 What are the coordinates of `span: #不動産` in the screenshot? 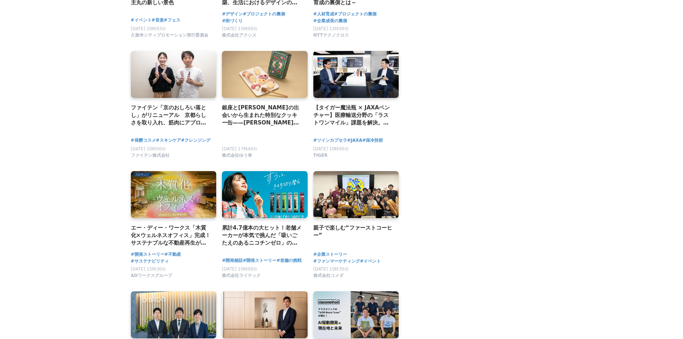 It's located at (173, 254).